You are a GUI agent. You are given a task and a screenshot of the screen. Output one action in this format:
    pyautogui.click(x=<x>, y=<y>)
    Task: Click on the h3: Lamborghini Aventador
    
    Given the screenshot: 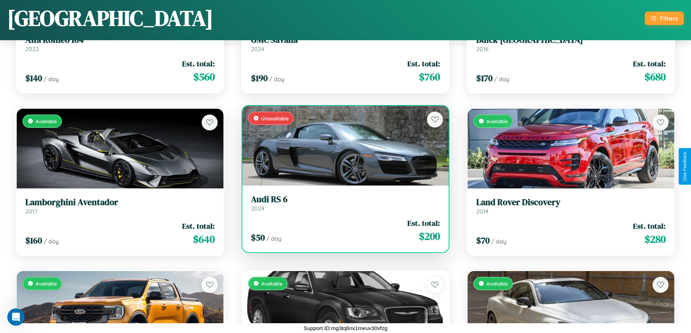 What is the action you would take?
    pyautogui.click(x=120, y=202)
    